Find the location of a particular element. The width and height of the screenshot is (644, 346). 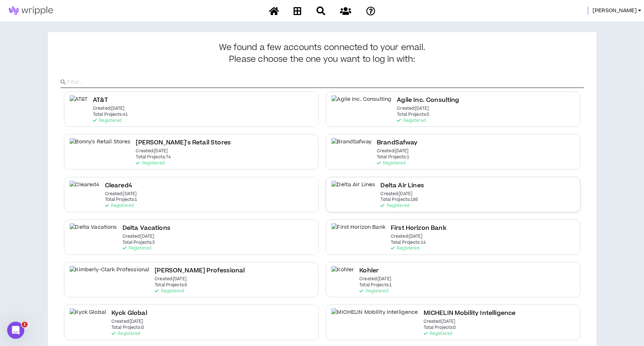

h2: First Horizon Bank is located at coordinates (418, 228).